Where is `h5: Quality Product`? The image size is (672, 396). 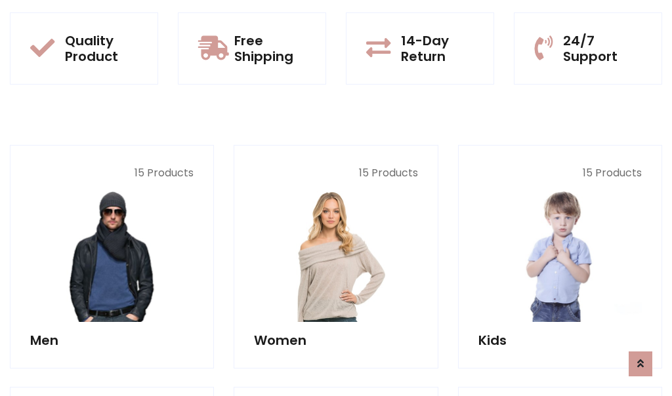 h5: Quality Product is located at coordinates (101, 49).